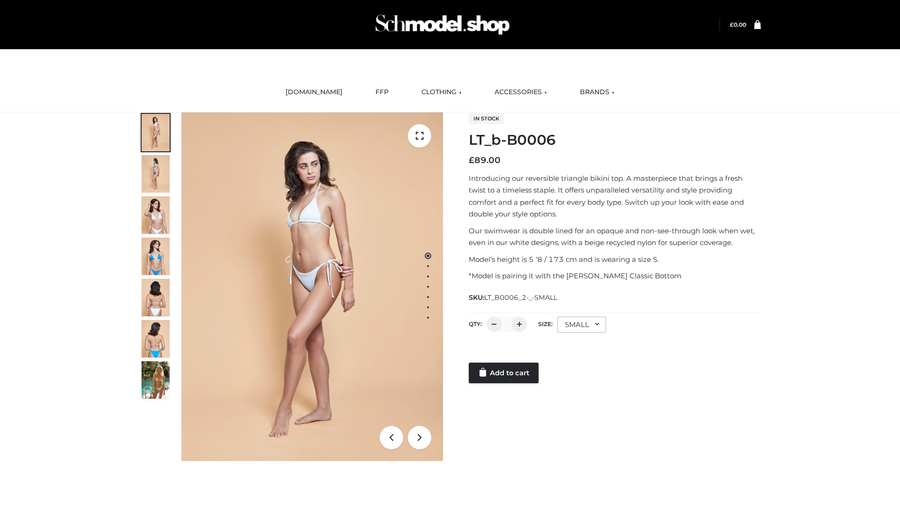 Image resolution: width=900 pixels, height=506 pixels. Describe the element at coordinates (156, 256) in the screenshot. I see `img: ArielClassicBikiniTop_CloudNine_AzureSky_OW114ECO_4-scaled.jpg` at that location.